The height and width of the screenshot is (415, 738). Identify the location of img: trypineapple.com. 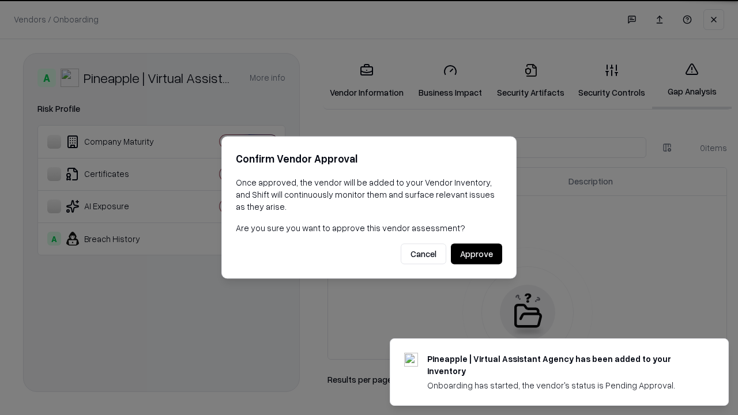
(411, 360).